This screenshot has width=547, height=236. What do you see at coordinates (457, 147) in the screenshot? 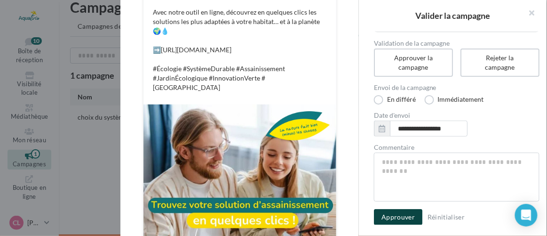
I see `label: Commentaire` at bounding box center [457, 147].